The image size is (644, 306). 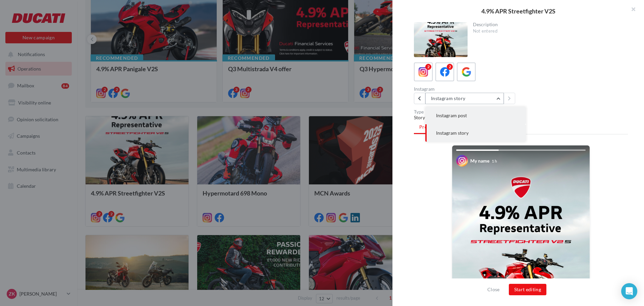 I want to click on div: 4.9% APR Streetfighter V2S, so click(x=518, y=11).